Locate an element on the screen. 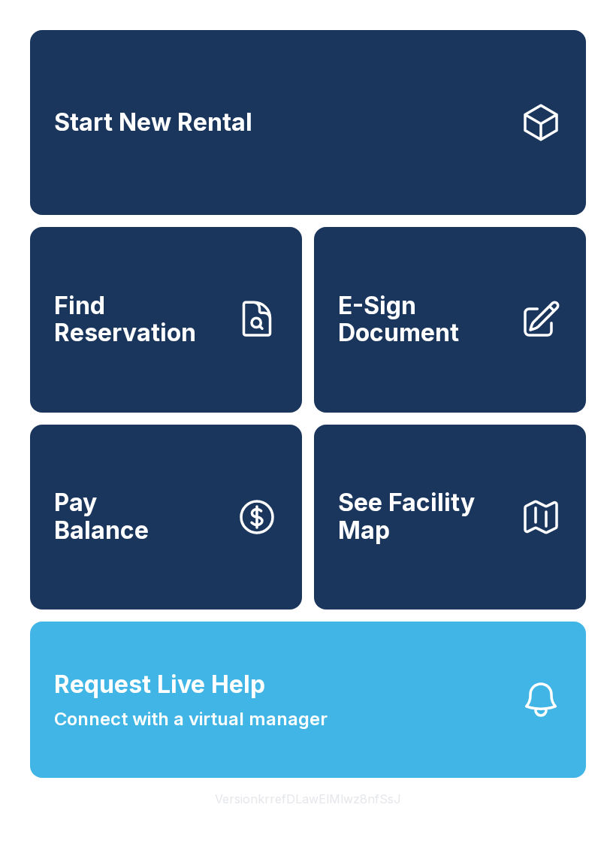 Image resolution: width=616 pixels, height=850 pixels. button: Request Live HelpConnect with a virtual manager is located at coordinates (308, 700).